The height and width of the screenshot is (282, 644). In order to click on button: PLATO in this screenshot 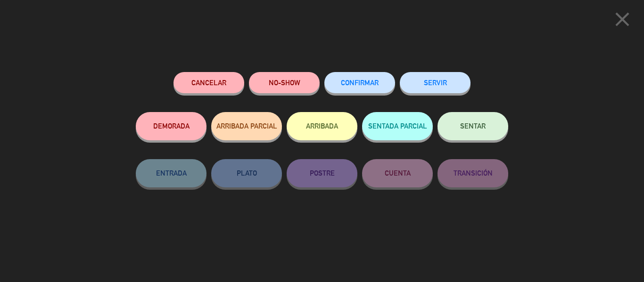, I will do `click(246, 174)`.